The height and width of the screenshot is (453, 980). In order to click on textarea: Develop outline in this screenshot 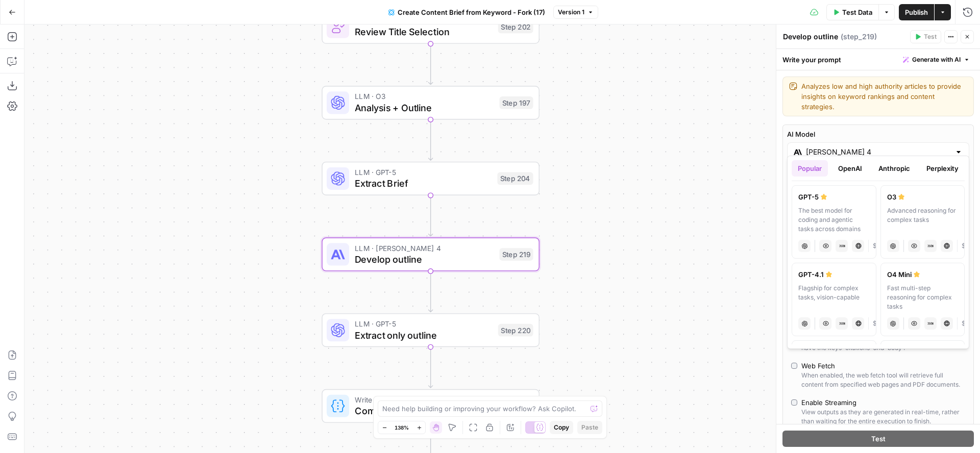, I will do `click(810, 37)`.